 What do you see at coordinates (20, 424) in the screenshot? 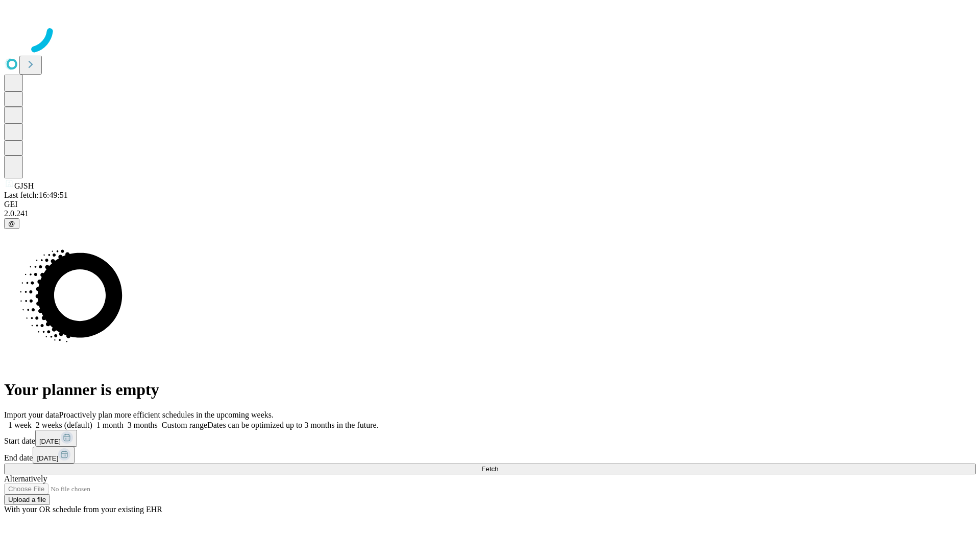
I see `span: 1 week` at bounding box center [20, 424].